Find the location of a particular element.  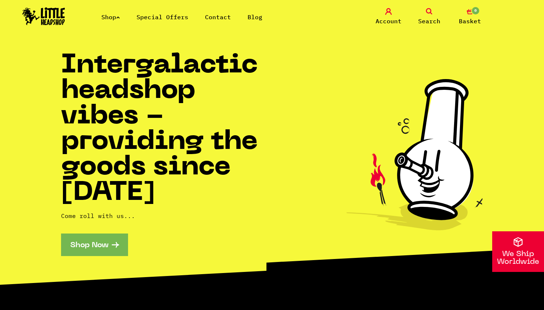

a: Search is located at coordinates (429, 17).